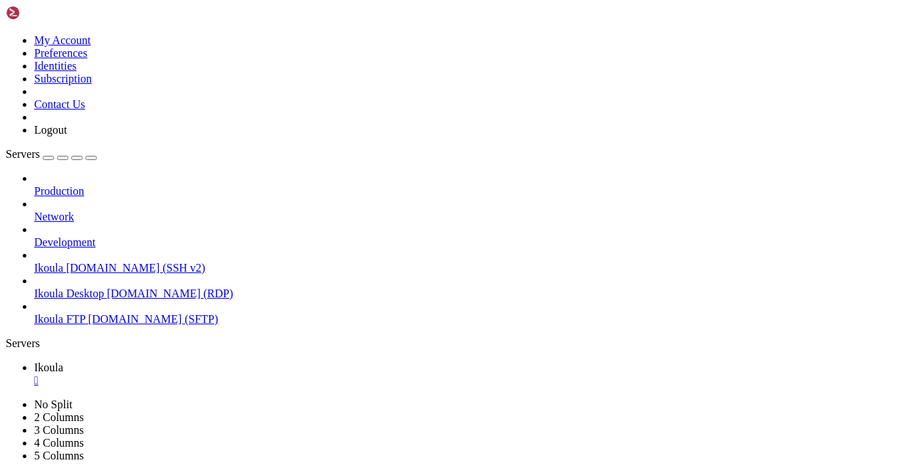 The image size is (911, 473). I want to click on a: 4 Columns, so click(59, 443).